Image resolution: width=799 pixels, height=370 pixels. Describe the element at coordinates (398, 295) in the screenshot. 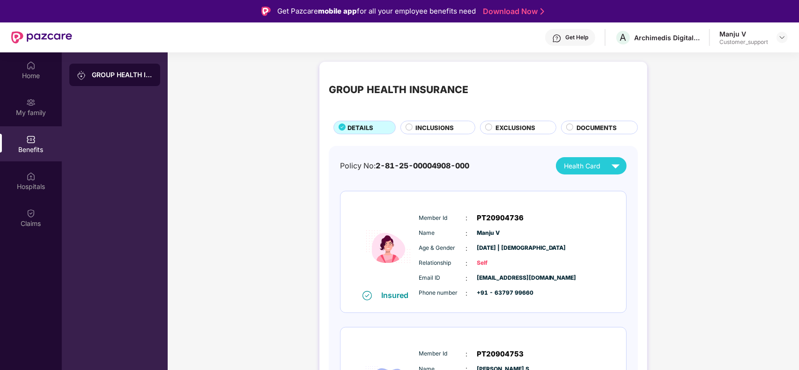

I see `div: Insured` at that location.